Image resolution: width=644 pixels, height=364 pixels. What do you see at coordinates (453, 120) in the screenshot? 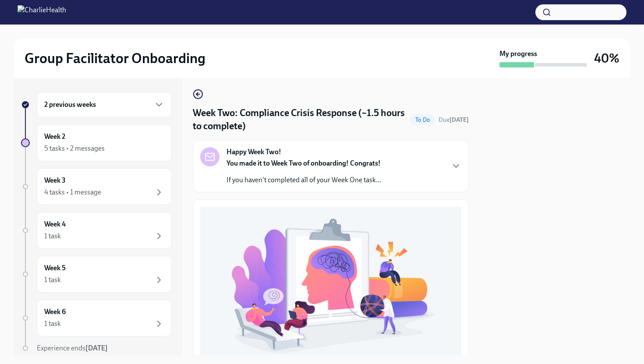
I see `span: Due` at bounding box center [453, 120].